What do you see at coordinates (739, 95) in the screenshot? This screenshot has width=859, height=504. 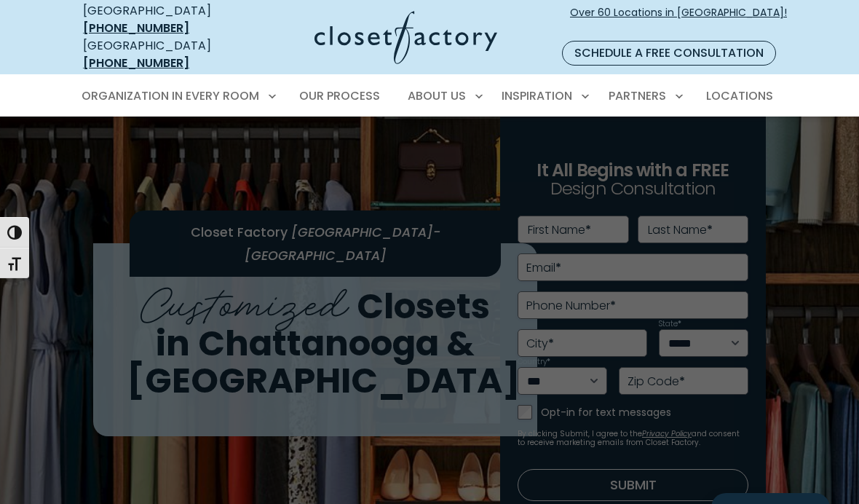 I see `span: Locations` at bounding box center [739, 95].